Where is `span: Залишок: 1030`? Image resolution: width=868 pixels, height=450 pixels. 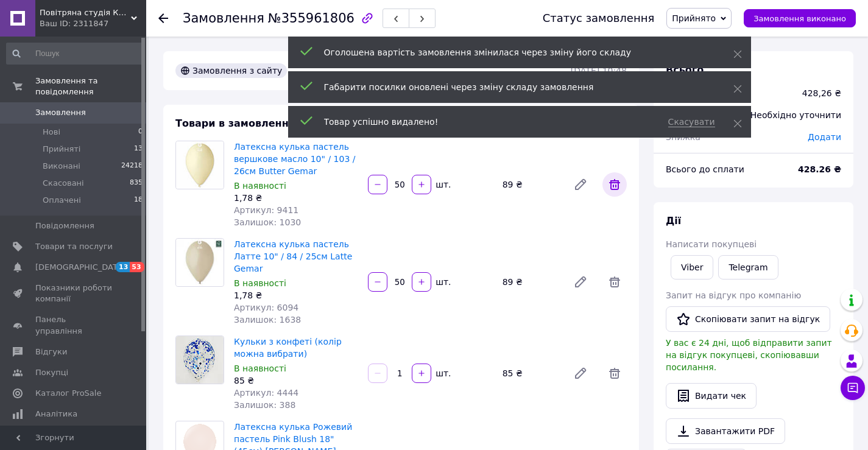
span: Залишок: 1030 is located at coordinates (267, 222).